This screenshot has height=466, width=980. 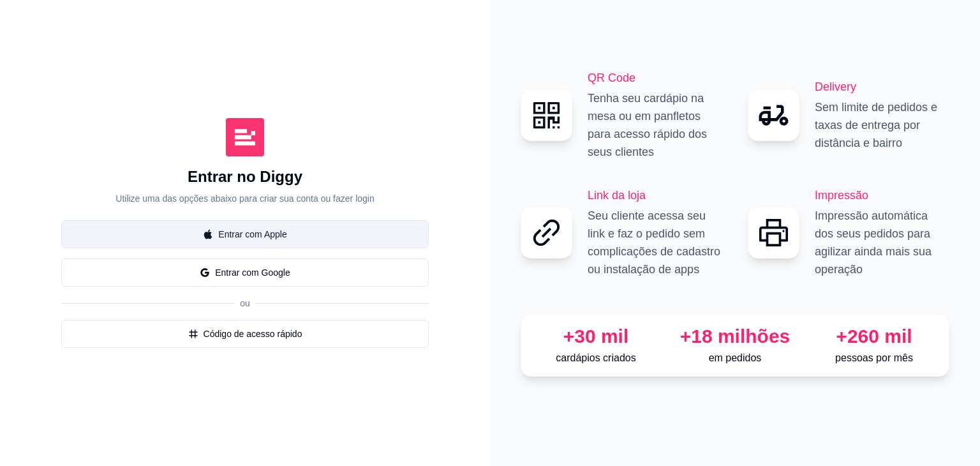 What do you see at coordinates (245, 334) in the screenshot?
I see `button: numberCódigo de acesso rápido` at bounding box center [245, 334].